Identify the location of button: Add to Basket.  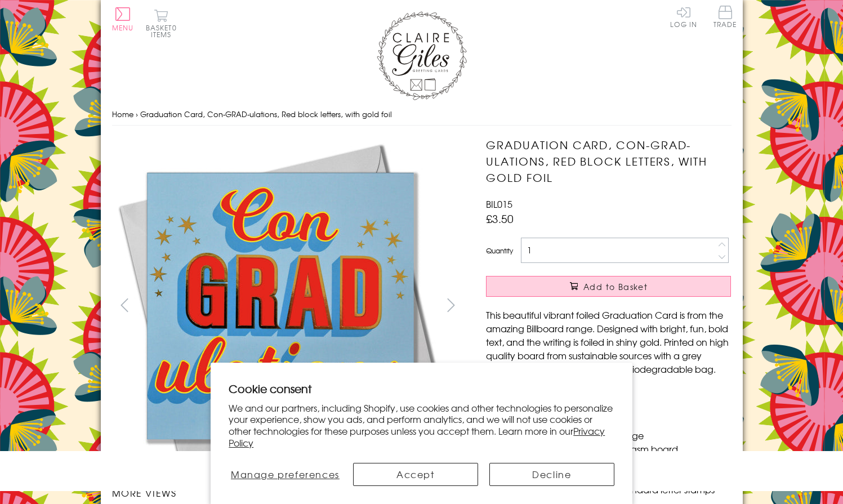
(608, 286).